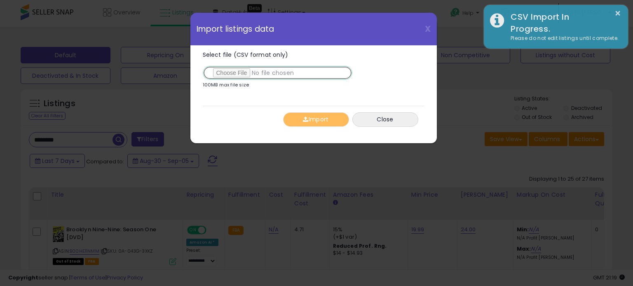 This screenshot has height=286, width=633. What do you see at coordinates (563, 23) in the screenshot?
I see `div: CSV Import In Progress.` at bounding box center [563, 23].